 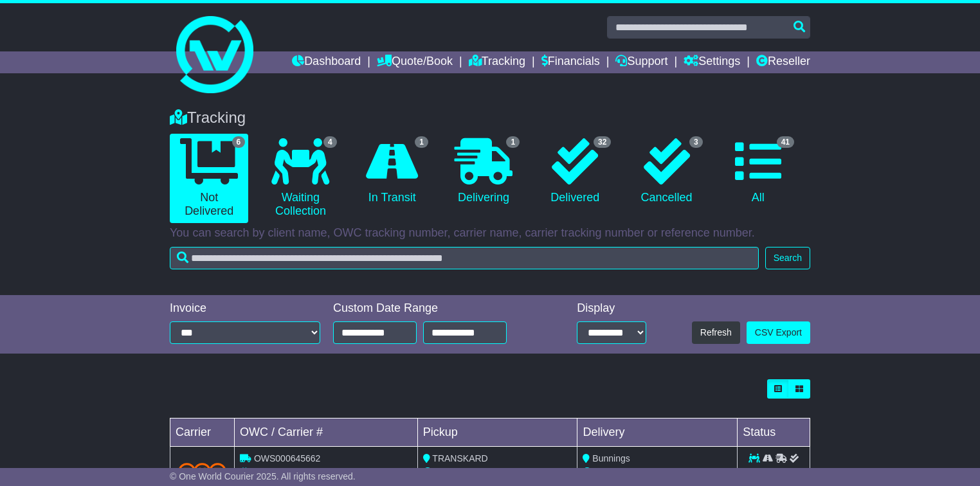 I want to click on span: 4, so click(x=330, y=142).